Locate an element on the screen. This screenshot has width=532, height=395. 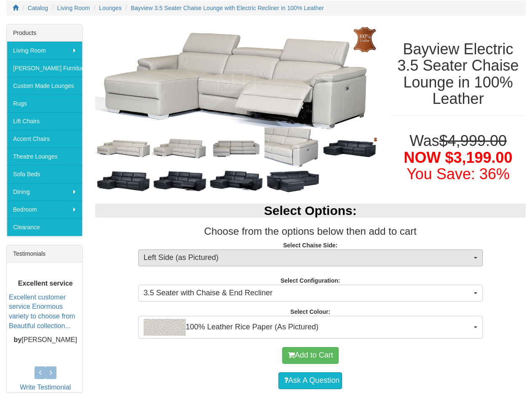
span: 100% Leather Rice Paper (As Pictured) is located at coordinates (307, 328).